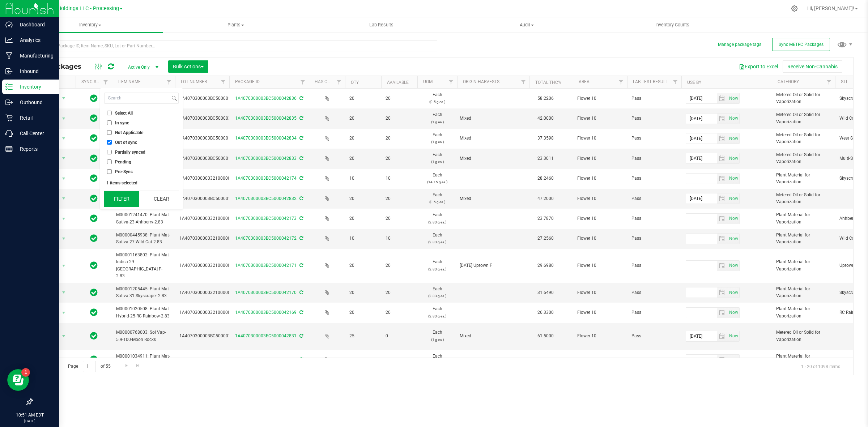 This screenshot has height=427, width=868. What do you see at coordinates (123, 113) in the screenshot?
I see `span: Select All` at bounding box center [123, 113].